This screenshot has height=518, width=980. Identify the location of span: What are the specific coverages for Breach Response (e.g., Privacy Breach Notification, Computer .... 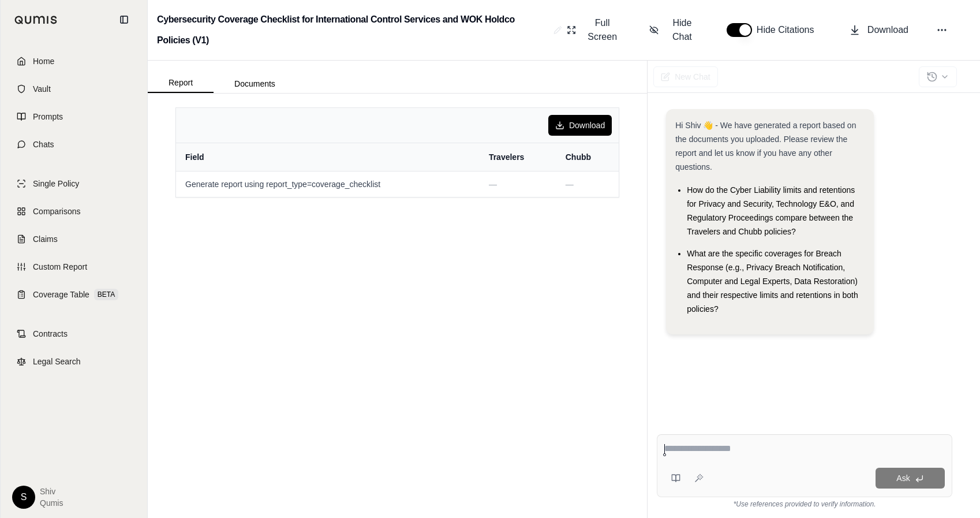
(772, 281).